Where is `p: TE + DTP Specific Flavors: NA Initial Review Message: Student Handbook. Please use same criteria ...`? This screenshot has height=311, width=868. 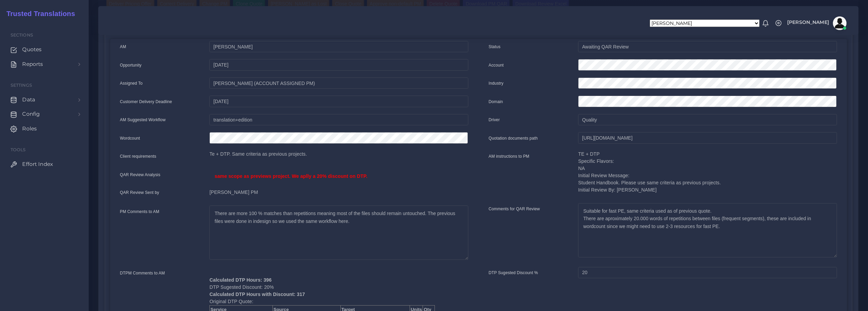 p: TE + DTP Specific Flavors: NA Initial Review Message: Student Handbook. Please use same criteria ... is located at coordinates (707, 172).